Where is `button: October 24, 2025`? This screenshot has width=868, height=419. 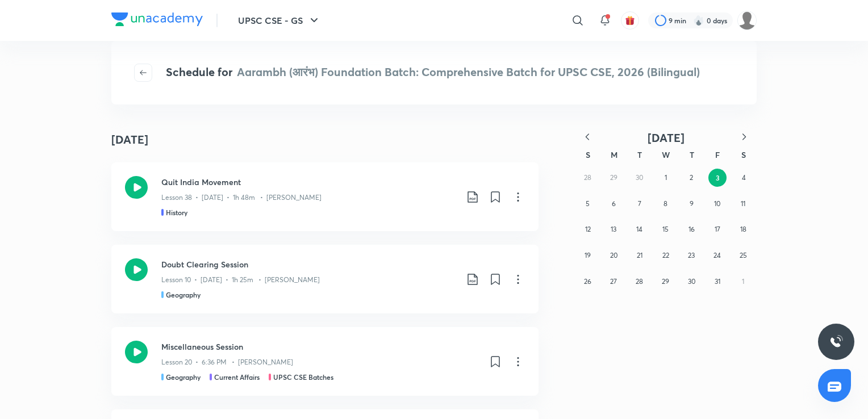 button: October 24, 2025 is located at coordinates (717, 256).